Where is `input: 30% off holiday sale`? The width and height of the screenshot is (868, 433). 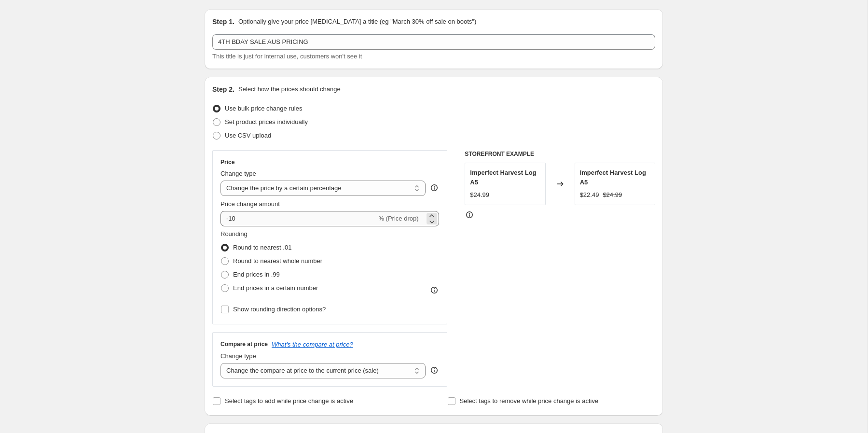
input: 30% off holiday sale is located at coordinates (434, 42).